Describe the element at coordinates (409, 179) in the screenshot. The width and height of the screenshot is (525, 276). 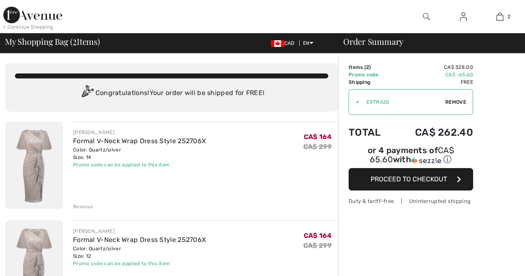
I see `span: Proceed to Checkout` at that location.